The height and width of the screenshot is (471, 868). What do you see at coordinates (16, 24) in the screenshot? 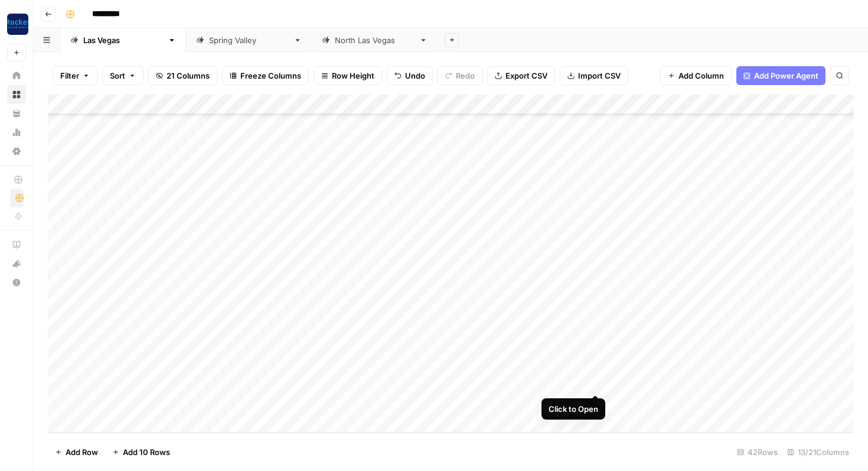
I see `button: Workspace: Rocket Pilots` at bounding box center [16, 24].